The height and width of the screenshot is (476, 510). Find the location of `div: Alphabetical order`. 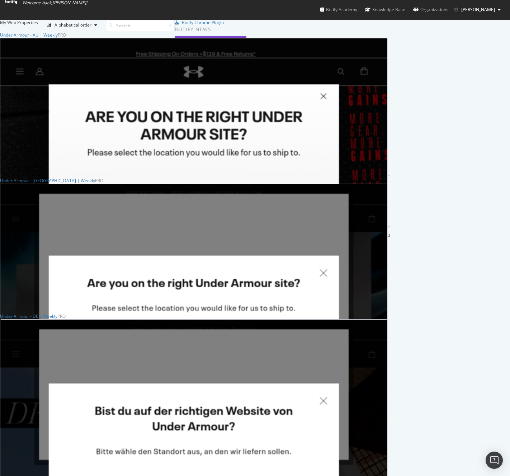

div: Alphabetical order is located at coordinates (73, 25).